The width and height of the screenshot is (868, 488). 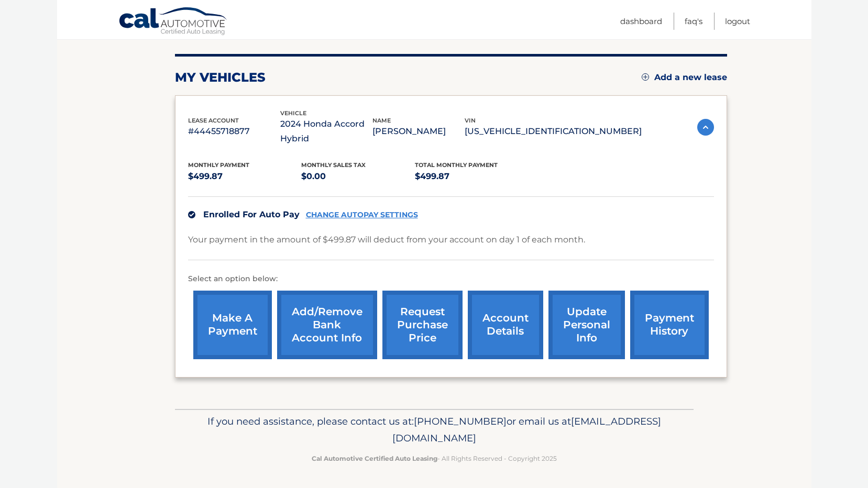 I want to click on p: #44455718877, so click(x=234, y=131).